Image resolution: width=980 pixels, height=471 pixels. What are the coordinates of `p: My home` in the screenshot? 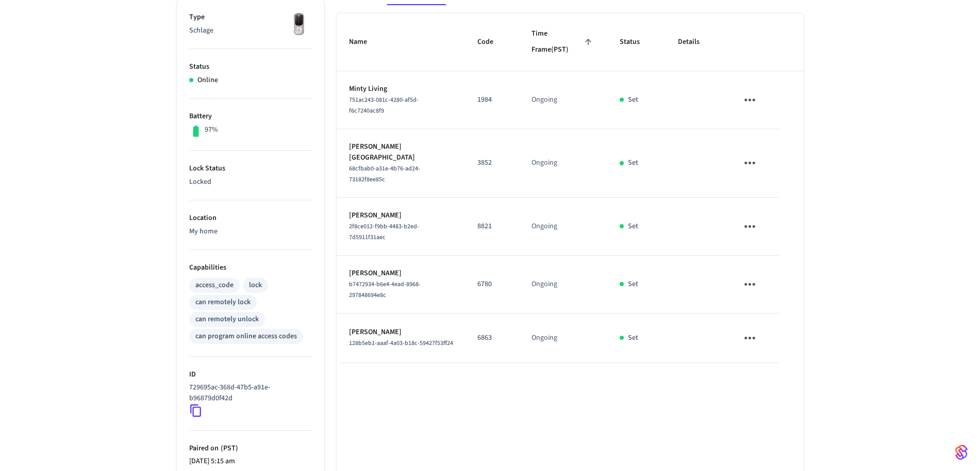 It's located at (250, 231).